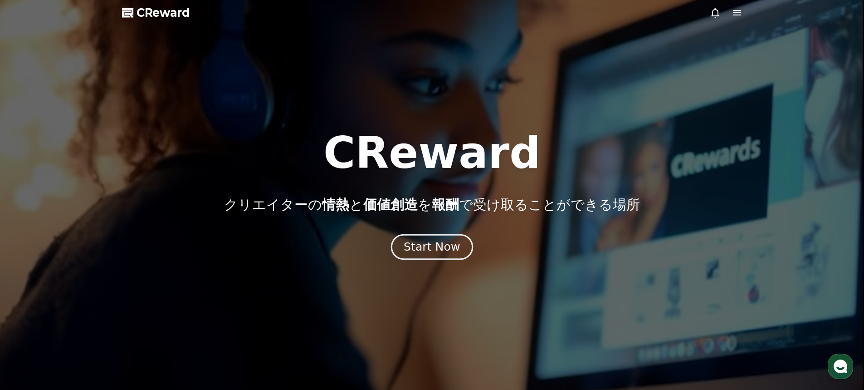 This screenshot has width=864, height=390. What do you see at coordinates (432, 153) in the screenshot?
I see `h1: CReward` at bounding box center [432, 153].